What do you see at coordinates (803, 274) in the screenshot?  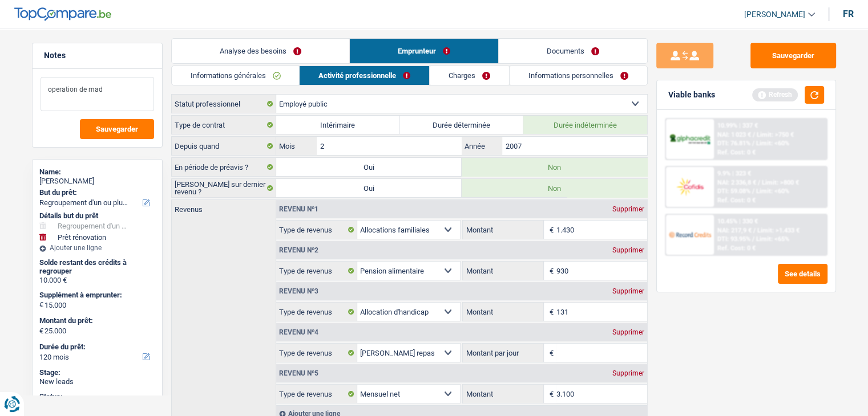 I see `button: See details` at bounding box center [803, 274].